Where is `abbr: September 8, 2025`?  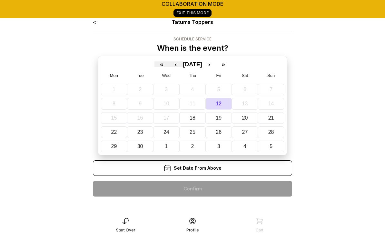
abbr: September 8, 2025 is located at coordinates (114, 103).